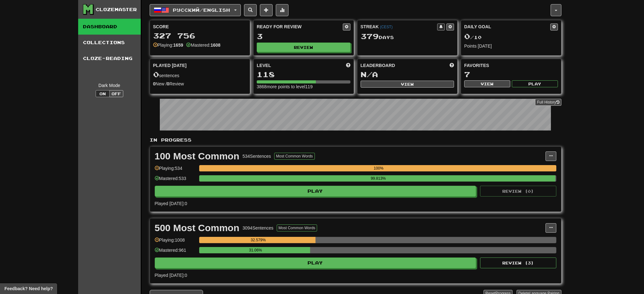 Image resolution: width=644 pixels, height=294 pixels. I want to click on div: Ready for Review, so click(300, 27).